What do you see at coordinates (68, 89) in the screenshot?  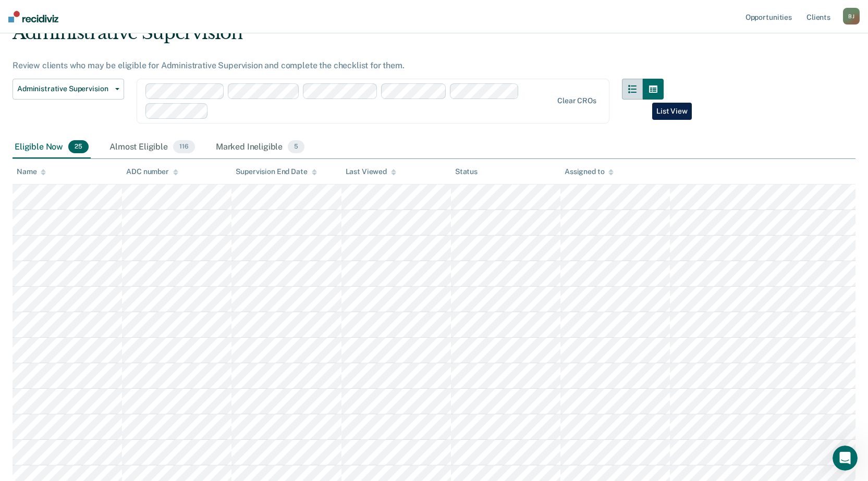 I see `button: Administrative Supervision` at bounding box center [68, 89].